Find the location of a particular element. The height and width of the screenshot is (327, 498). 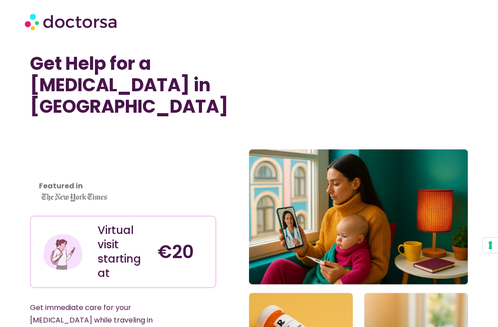

img: Illustration depicting a young woman in a casual outfit, engaged with her smartphone. She has a p... is located at coordinates (63, 252).